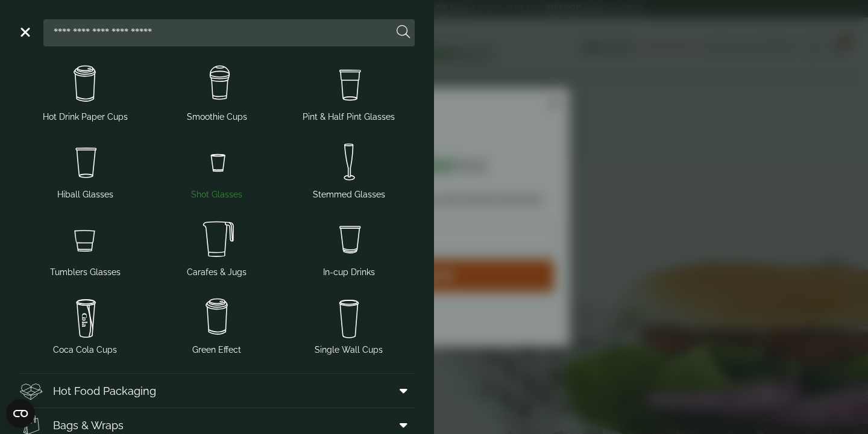 The width and height of the screenshot is (868, 434). Describe the element at coordinates (217, 247) in the screenshot. I see `a: Carafes & Jugs` at that location.